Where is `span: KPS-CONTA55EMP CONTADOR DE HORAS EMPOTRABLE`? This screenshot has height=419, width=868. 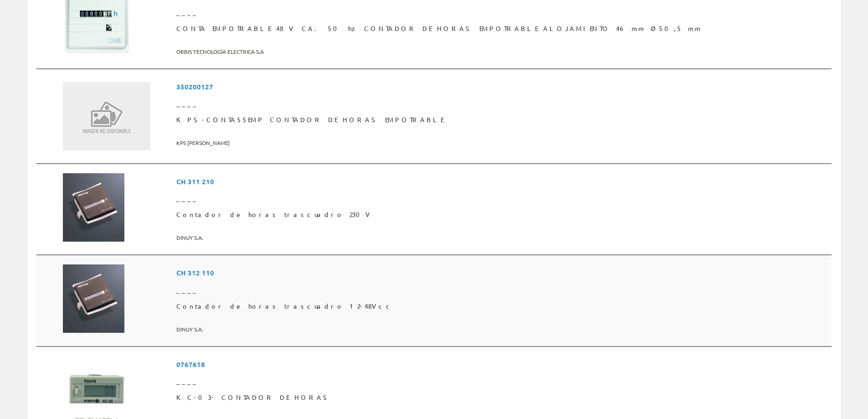 span: KPS-CONTA55EMP CONTADOR DE HORAS EMPOTRABLE is located at coordinates (502, 120).